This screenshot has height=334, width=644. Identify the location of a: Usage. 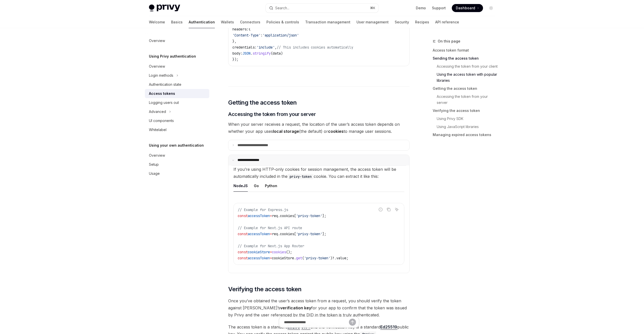
(177, 174).